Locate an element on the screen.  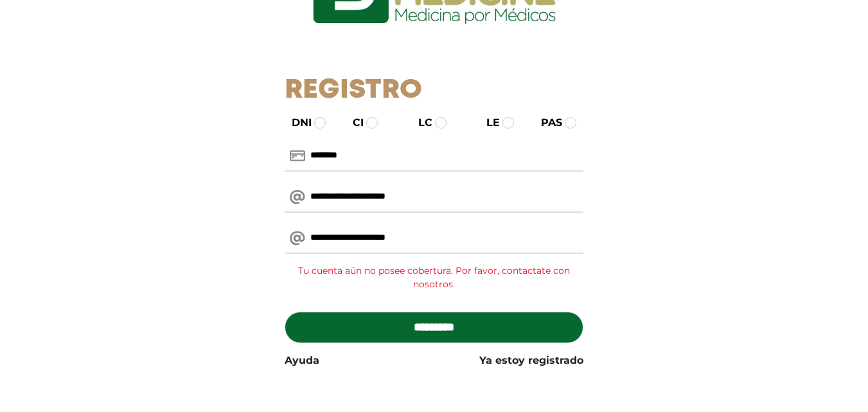
label: PAS is located at coordinates (546, 123).